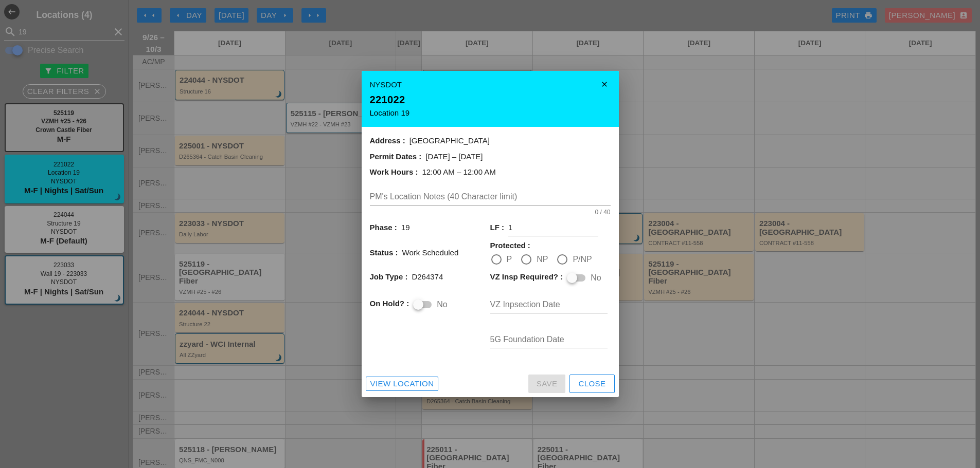 This screenshot has width=980, height=468. What do you see at coordinates (394, 172) in the screenshot?
I see `span: Work Hours :` at bounding box center [394, 172].